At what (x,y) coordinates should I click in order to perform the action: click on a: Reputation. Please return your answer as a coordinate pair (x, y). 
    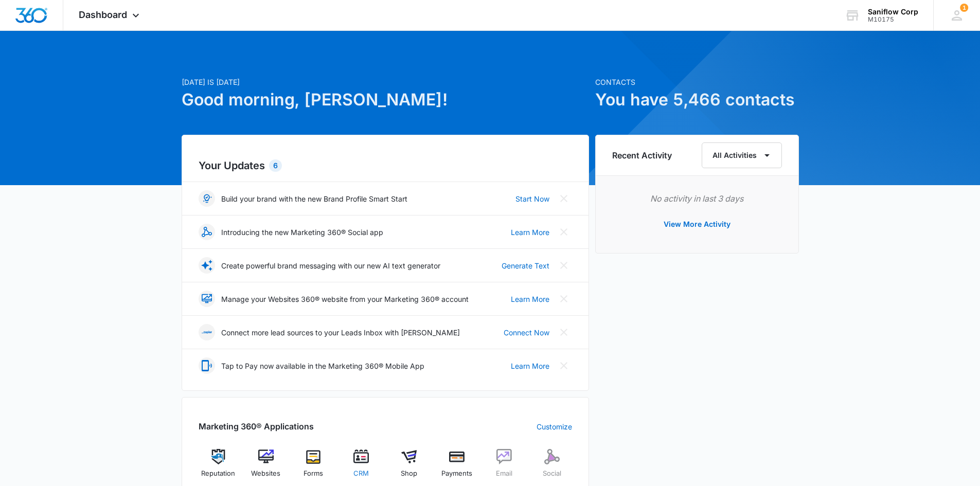
    Looking at the image, I should click on (218, 467).